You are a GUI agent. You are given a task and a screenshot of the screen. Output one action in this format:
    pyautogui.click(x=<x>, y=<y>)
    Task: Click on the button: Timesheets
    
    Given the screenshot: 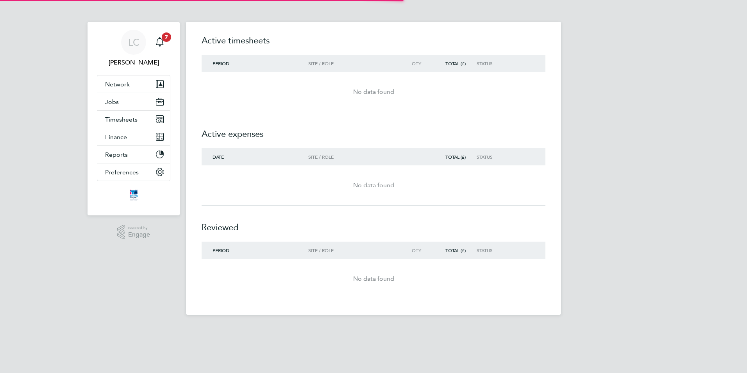 What is the action you would take?
    pyautogui.click(x=134, y=119)
    